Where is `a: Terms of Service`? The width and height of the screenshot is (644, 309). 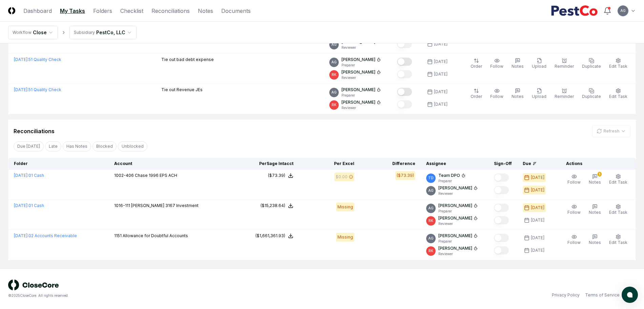
a: Terms of Service is located at coordinates (602, 295).